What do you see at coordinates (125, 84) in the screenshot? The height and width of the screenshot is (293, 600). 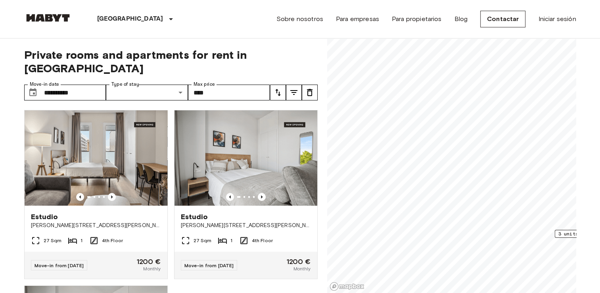 I see `label: Type of stay` at bounding box center [125, 84].